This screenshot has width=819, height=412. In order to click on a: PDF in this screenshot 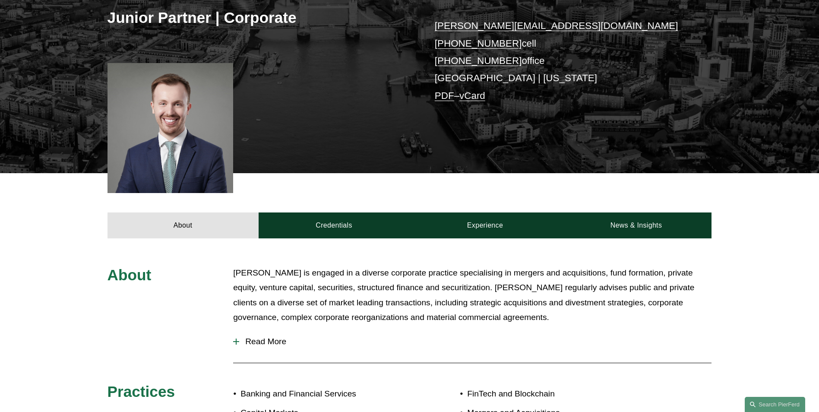, I will do `click(444, 95)`.